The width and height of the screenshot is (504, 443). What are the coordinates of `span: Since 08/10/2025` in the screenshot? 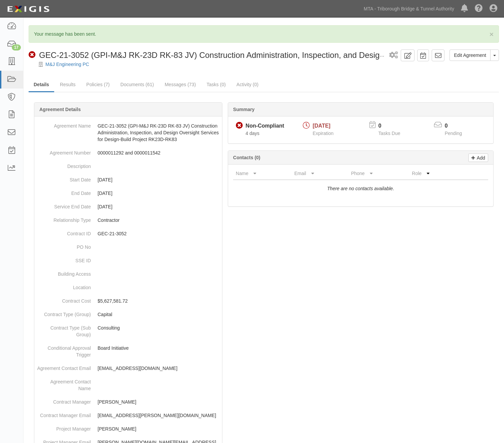 It's located at (253, 133).